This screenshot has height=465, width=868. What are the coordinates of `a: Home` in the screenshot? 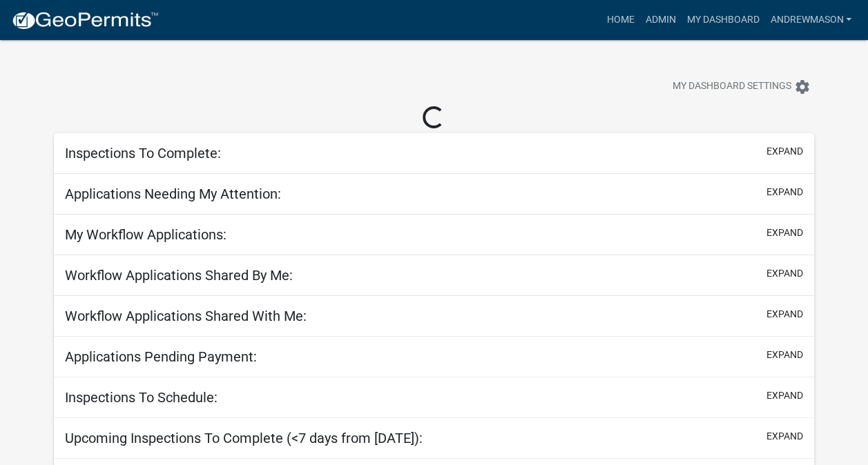 It's located at (620, 20).